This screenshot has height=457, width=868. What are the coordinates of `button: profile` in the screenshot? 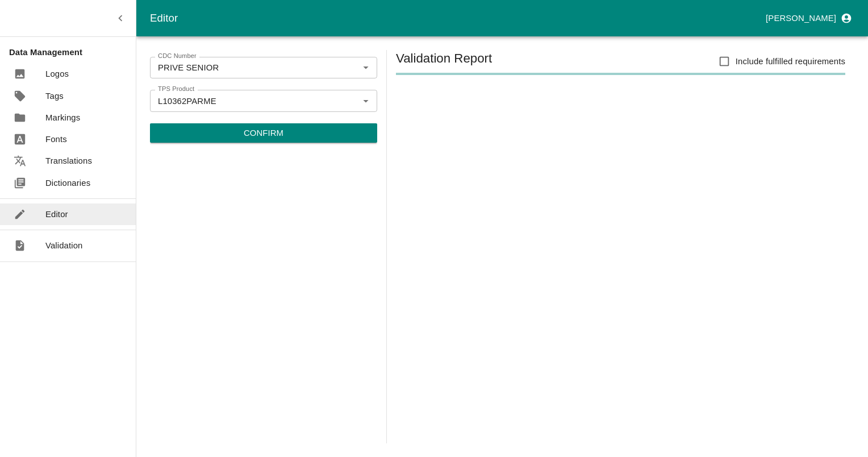 It's located at (808, 18).